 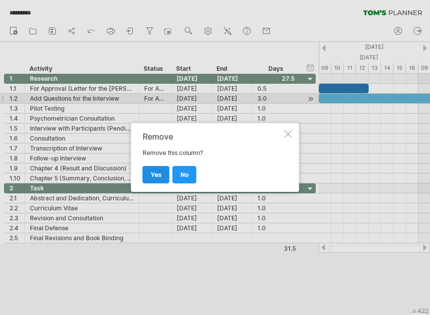 I want to click on a: yes, so click(x=156, y=175).